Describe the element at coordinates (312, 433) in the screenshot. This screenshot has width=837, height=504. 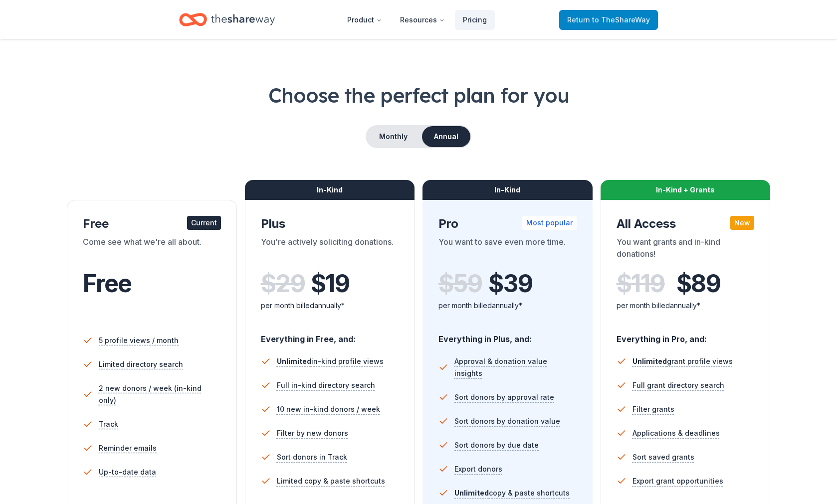
I see `span: Filter by new donors` at that location.